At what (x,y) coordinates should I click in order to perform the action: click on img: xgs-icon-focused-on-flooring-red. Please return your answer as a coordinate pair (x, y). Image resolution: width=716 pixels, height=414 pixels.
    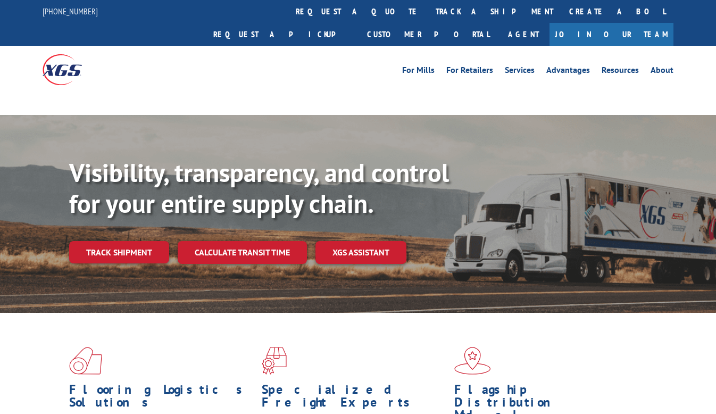
    Looking at the image, I should click on (274, 360).